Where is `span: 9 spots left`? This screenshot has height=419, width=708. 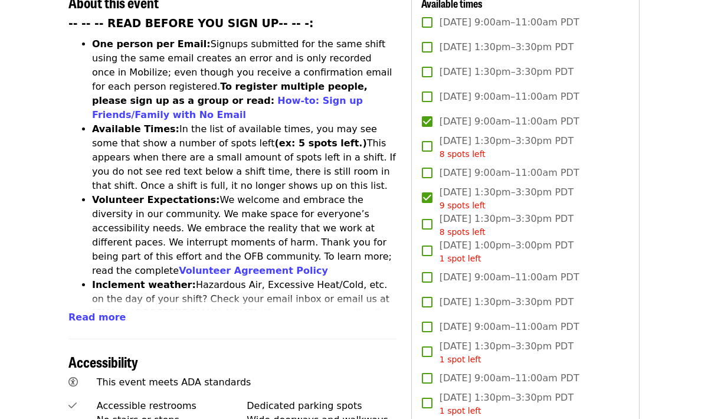
span: 9 spots left is located at coordinates (463, 205).